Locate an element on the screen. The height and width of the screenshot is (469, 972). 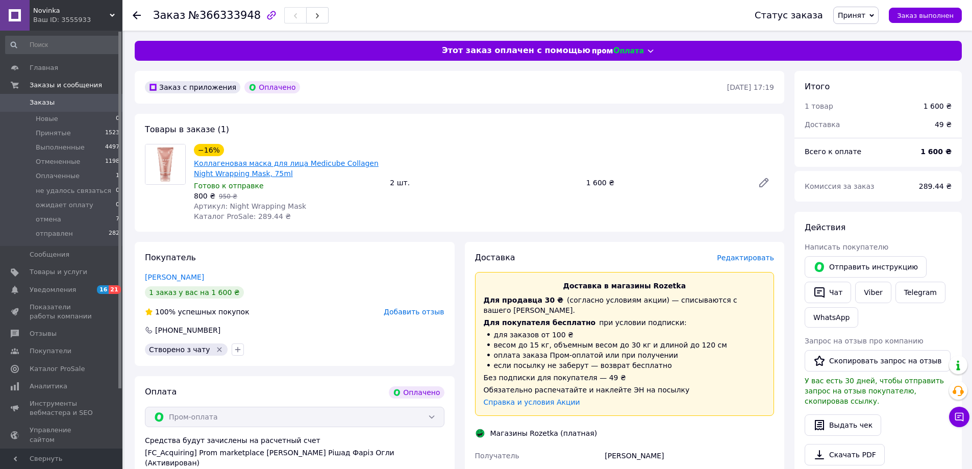
div: Без подписки для покупателя — 49 ₴ is located at coordinates (625, 378).